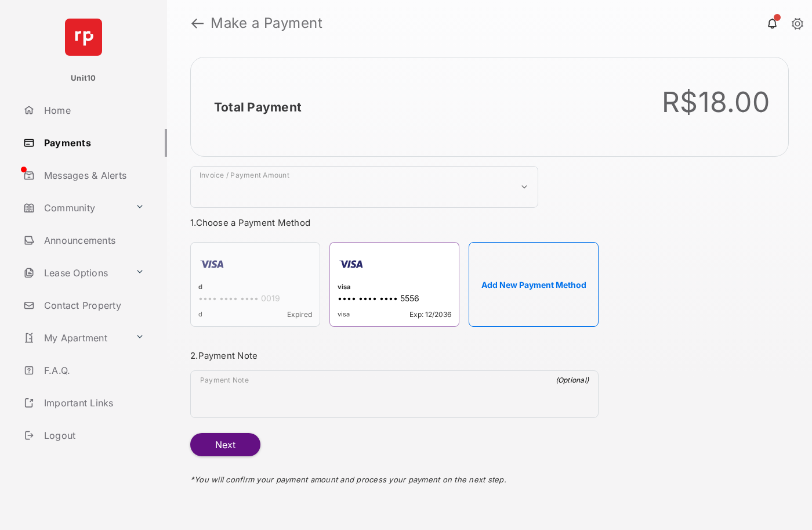  I want to click on button: Add New Payment Method, so click(534, 284).